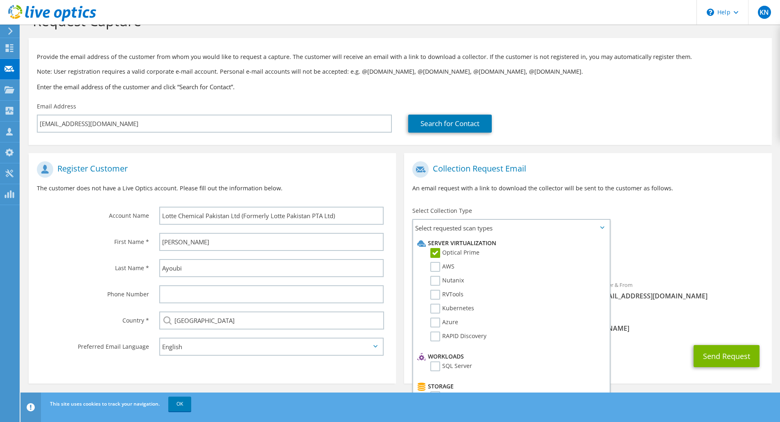 The image size is (780, 422). I want to click on label: RVTools, so click(447, 295).